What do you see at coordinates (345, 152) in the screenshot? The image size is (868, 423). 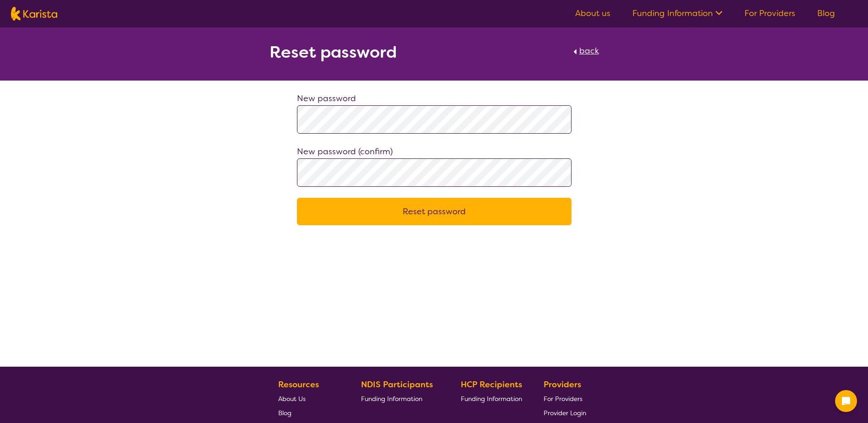 I see `label: New password (confirm)` at bounding box center [345, 152].